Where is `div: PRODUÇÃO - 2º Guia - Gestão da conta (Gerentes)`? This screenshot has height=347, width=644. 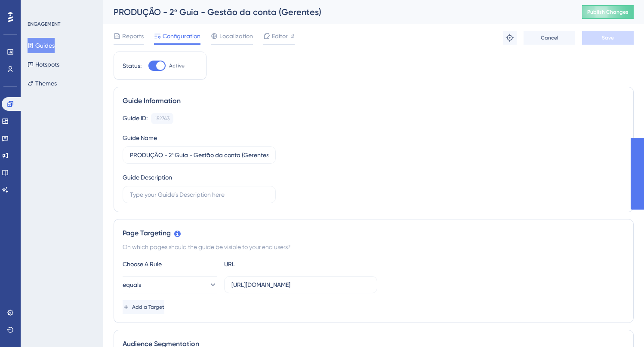 div: PRODUÇÃO - 2º Guia - Gestão da conta (Gerentes) is located at coordinates (337, 12).